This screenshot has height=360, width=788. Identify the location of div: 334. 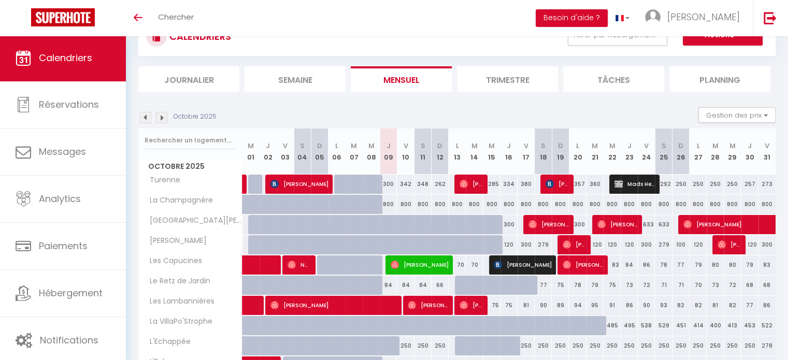
(509, 184).